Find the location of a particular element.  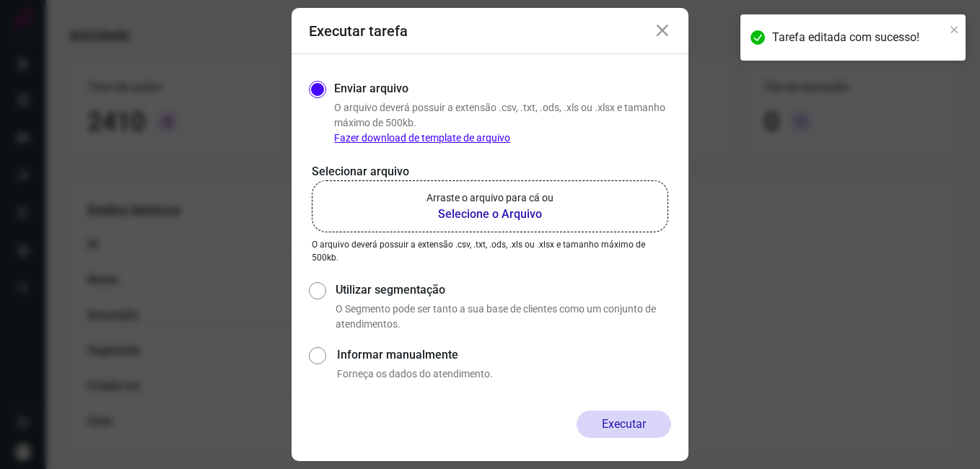

label: Utilizar segmentação is located at coordinates (503, 290).